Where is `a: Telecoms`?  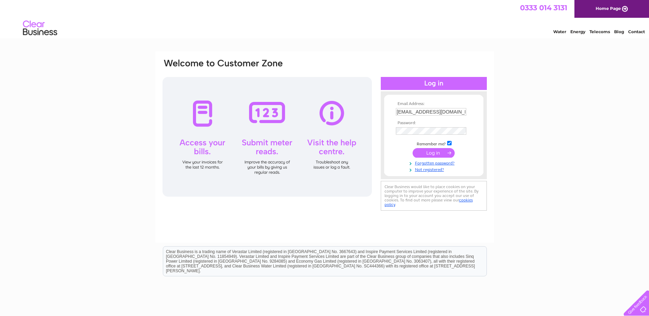
a: Telecoms is located at coordinates (600, 31).